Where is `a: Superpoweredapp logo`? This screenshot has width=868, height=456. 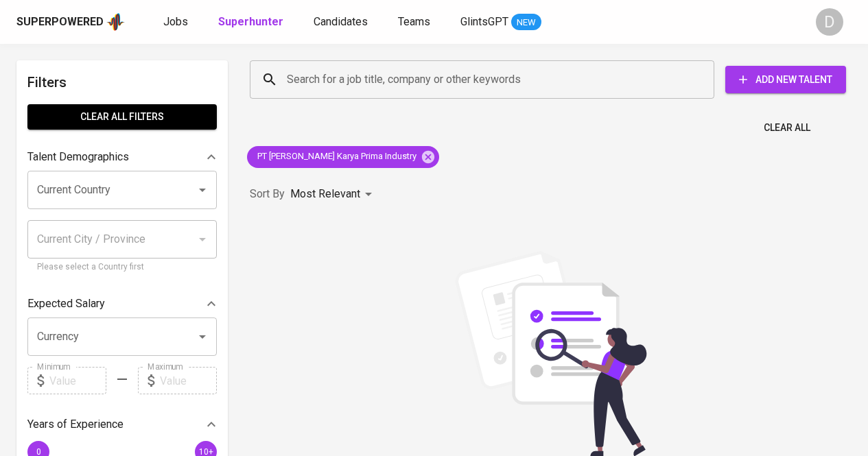 a: Superpoweredapp logo is located at coordinates (71, 22).